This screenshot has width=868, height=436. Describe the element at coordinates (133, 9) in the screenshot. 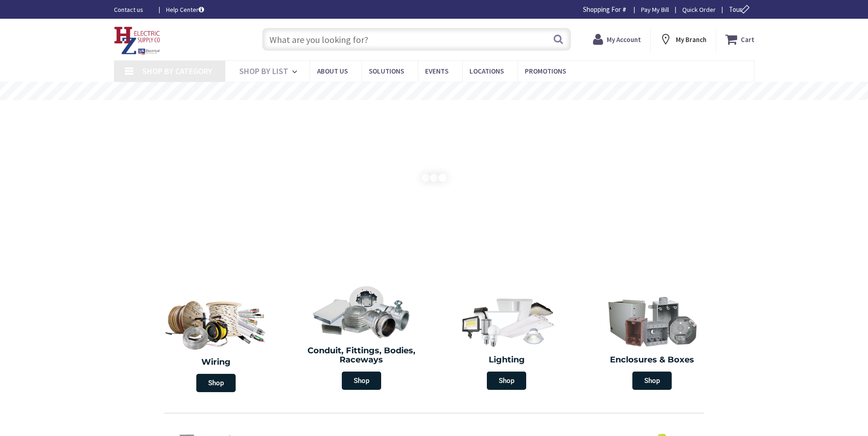

I see `a: Contact us` at that location.